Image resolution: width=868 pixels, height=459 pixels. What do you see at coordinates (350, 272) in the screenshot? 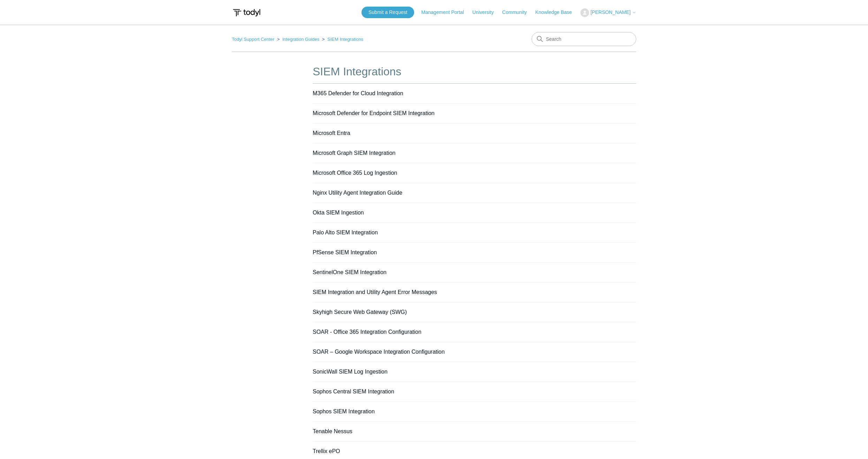
I see `a: SentinelOne SIEM Integration` at bounding box center [350, 272].